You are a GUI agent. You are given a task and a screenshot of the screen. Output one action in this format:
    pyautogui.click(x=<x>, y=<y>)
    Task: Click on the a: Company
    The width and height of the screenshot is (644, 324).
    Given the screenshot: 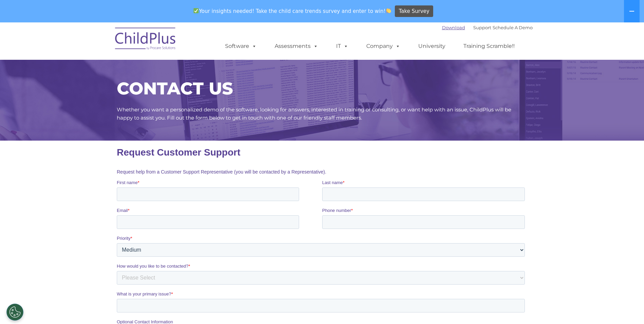 What is the action you would take?
    pyautogui.click(x=383, y=47)
    